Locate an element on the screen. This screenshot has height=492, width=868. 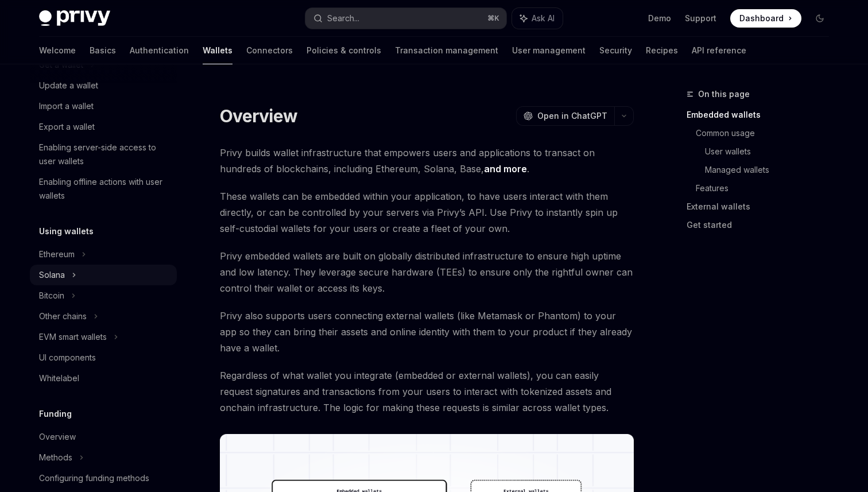
a: Connectors is located at coordinates (270, 51).